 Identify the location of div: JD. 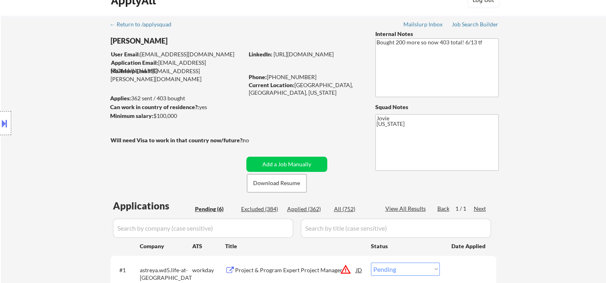
(359, 270).